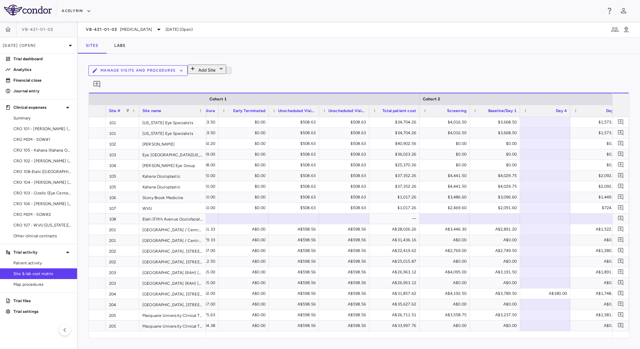  I want to click on div: Macquarie University Clinical Trials Unit Faculty of Medicine, Health and Human Sciences | [STREE..., so click(172, 326).